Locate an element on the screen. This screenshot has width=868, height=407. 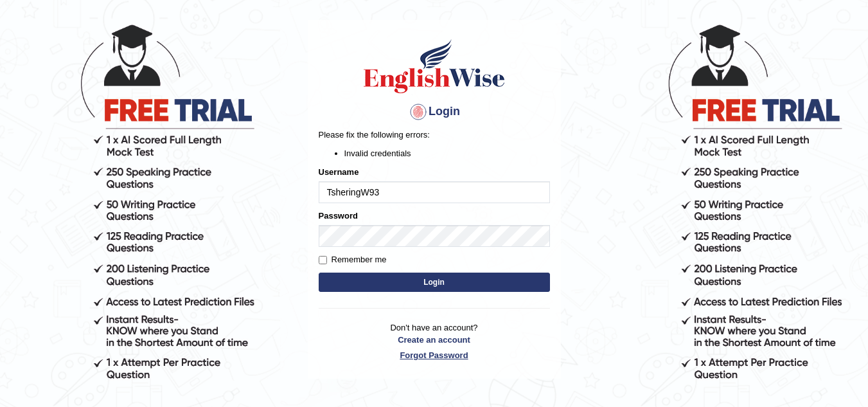
label: Username is located at coordinates (339, 172).